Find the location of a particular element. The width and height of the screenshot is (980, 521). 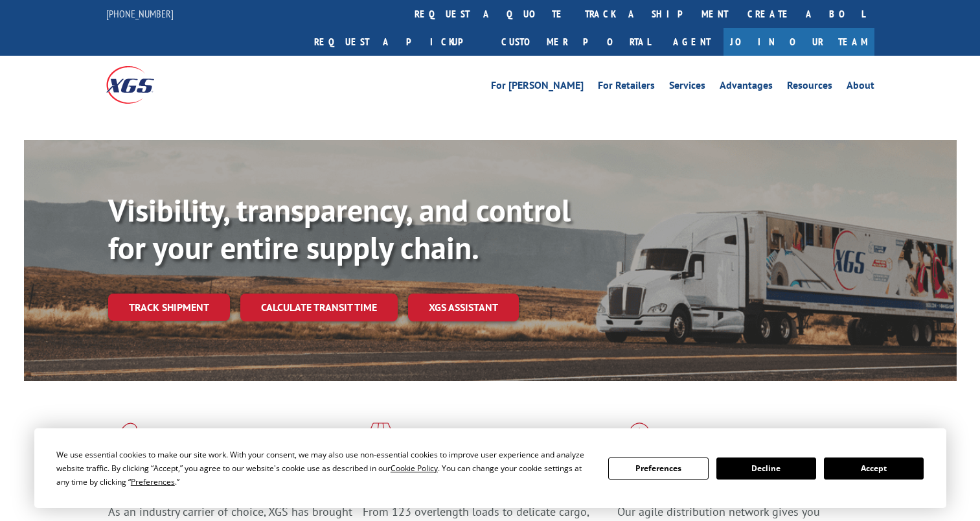

img: xgs-icon-flagship-distribution-model-red is located at coordinates (640, 440).